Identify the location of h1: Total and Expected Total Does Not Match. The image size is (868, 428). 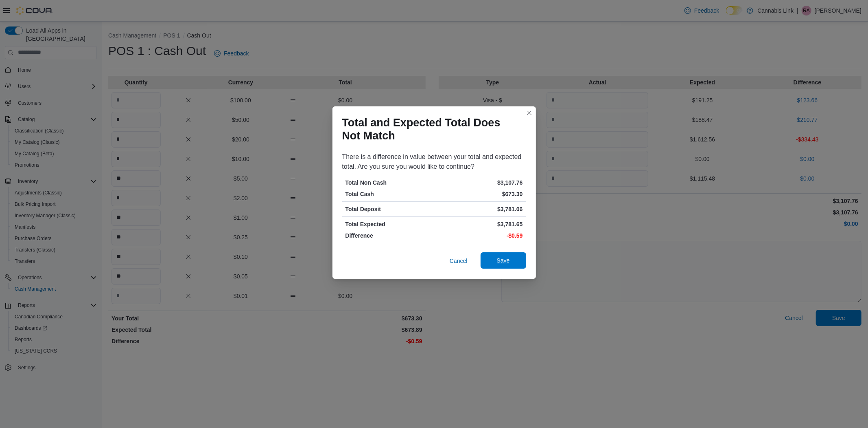
(431, 129).